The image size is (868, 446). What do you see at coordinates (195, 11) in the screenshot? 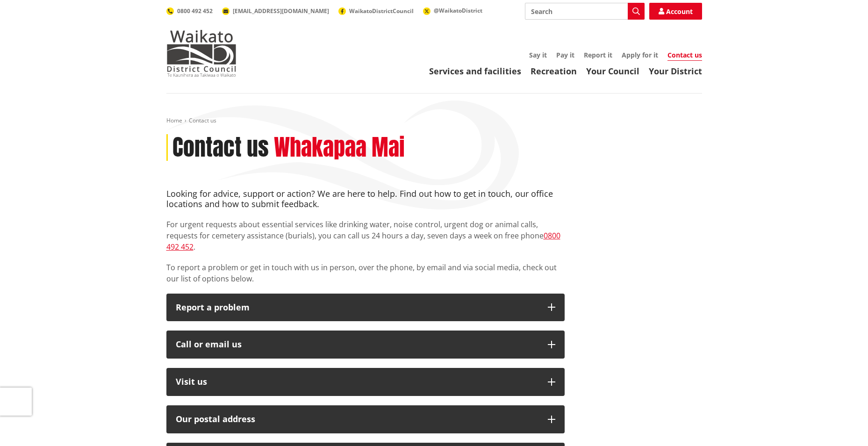
I see `span: 0800 492 452` at bounding box center [195, 11].